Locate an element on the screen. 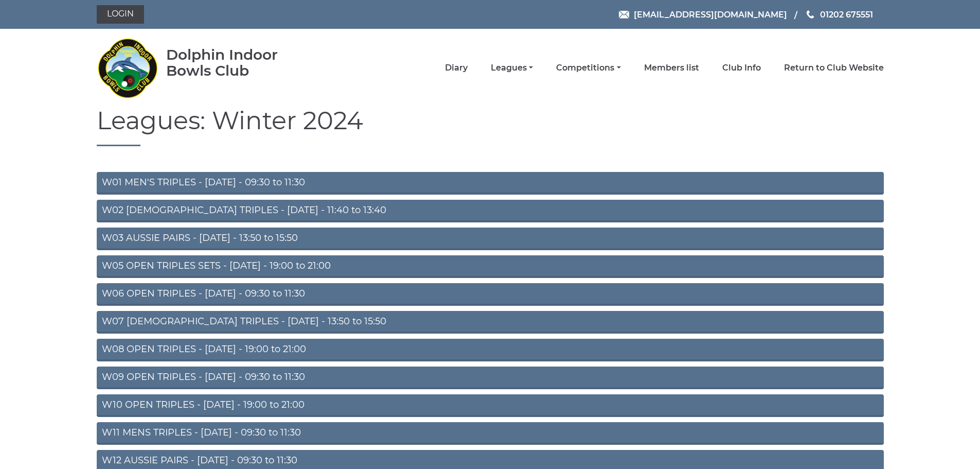 This screenshot has height=469, width=980. img: Phone us is located at coordinates (810, 14).